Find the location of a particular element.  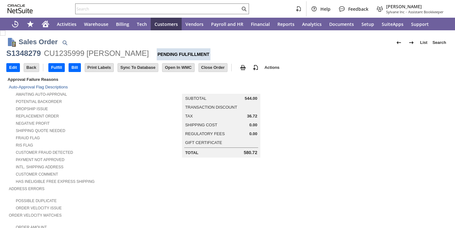

a: Awaiting Auto-Approval is located at coordinates (41, 94).